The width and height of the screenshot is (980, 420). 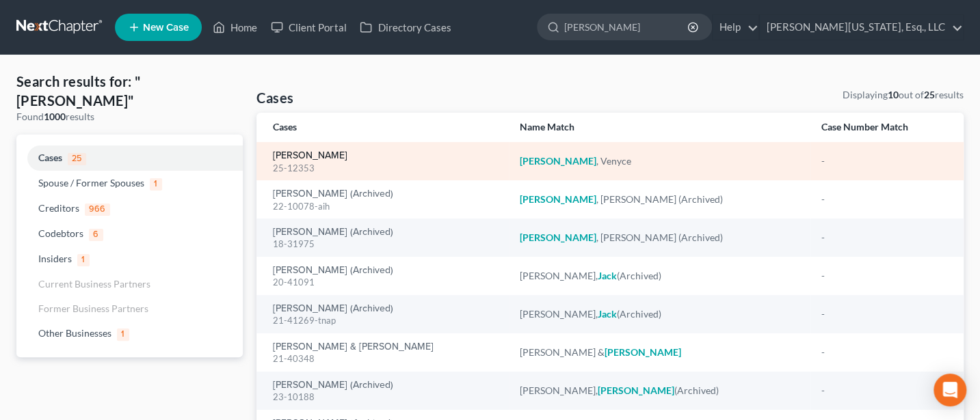 I want to click on div: Displaying out of results, so click(x=903, y=95).